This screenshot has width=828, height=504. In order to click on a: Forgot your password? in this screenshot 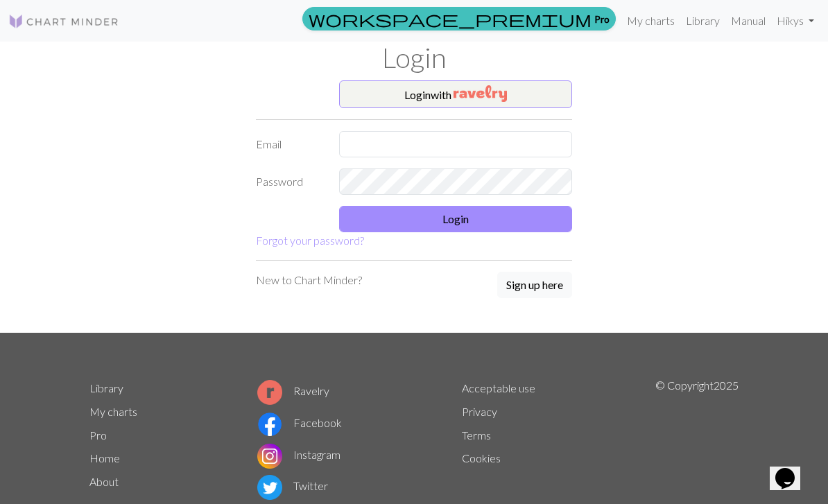, I will do `click(310, 240)`.